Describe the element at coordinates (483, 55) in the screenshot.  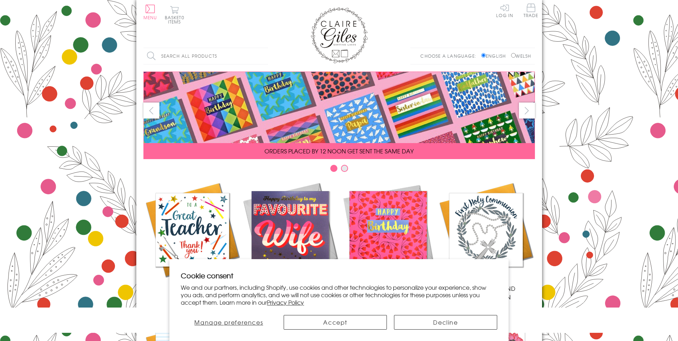
I see `input: English` at that location.